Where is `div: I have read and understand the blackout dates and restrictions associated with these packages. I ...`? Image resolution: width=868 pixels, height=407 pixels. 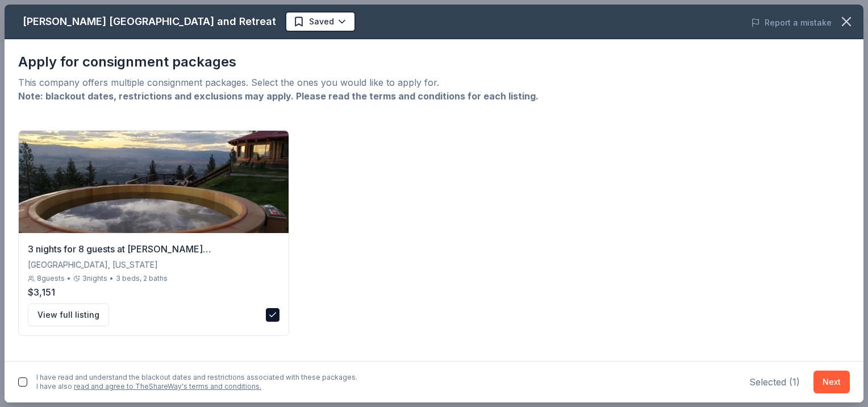
div: I have read and understand the blackout dates and restrictions associated with these packages. I ... is located at coordinates (197, 382).